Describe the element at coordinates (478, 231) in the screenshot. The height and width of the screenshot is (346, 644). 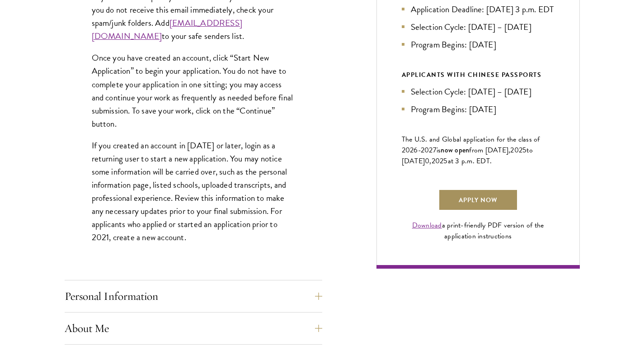
I see `div: a print-friendly PDF version of the application instructions` at that location.